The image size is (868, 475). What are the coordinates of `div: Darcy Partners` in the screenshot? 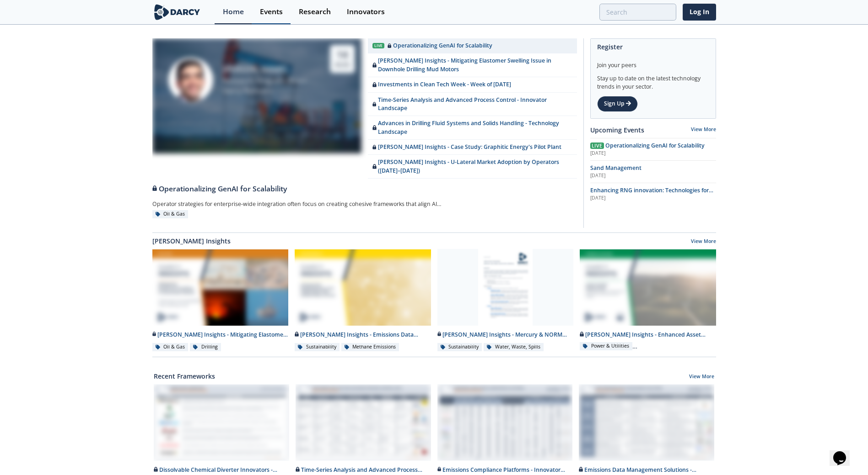 It's located at (268, 92).